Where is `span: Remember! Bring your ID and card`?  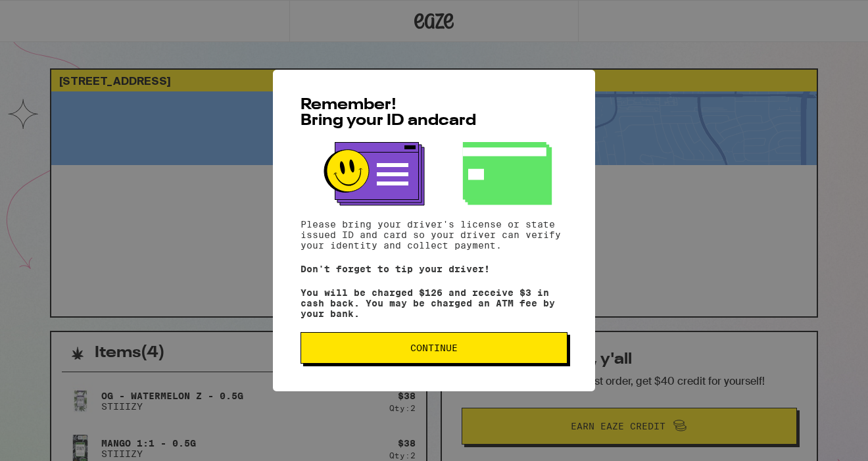
span: Remember! Bring your ID and card is located at coordinates (388, 113).